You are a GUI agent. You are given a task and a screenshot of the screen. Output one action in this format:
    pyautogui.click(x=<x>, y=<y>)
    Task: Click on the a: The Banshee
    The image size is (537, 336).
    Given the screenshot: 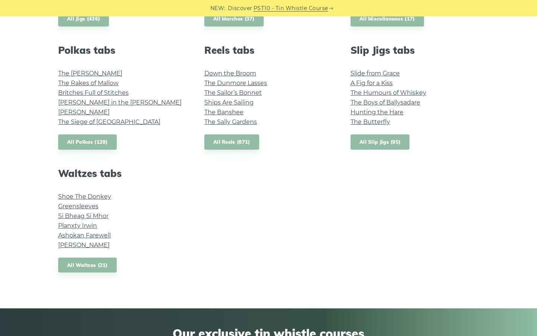 What is the action you would take?
    pyautogui.click(x=224, y=112)
    